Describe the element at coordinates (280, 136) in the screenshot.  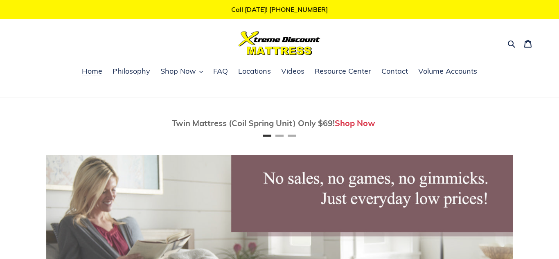
I see `button: Page 2` at that location.